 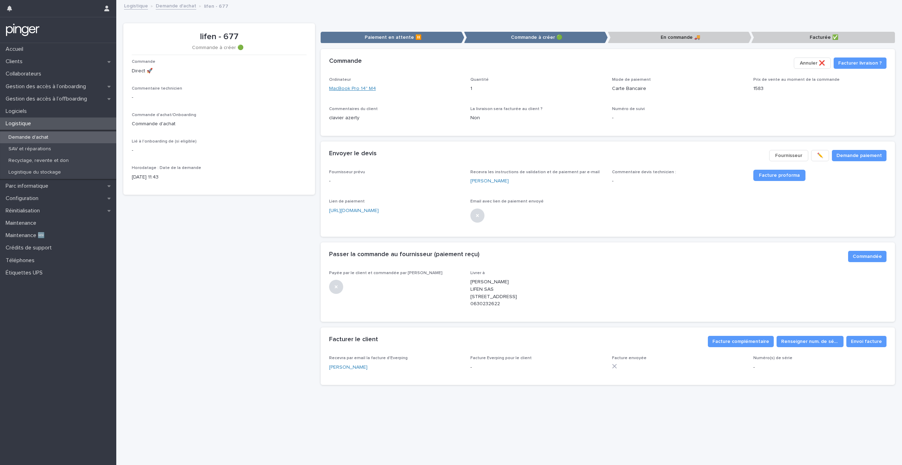 What do you see at coordinates (347, 172) in the screenshot?
I see `span: Fournisseur prévu` at bounding box center [347, 172].